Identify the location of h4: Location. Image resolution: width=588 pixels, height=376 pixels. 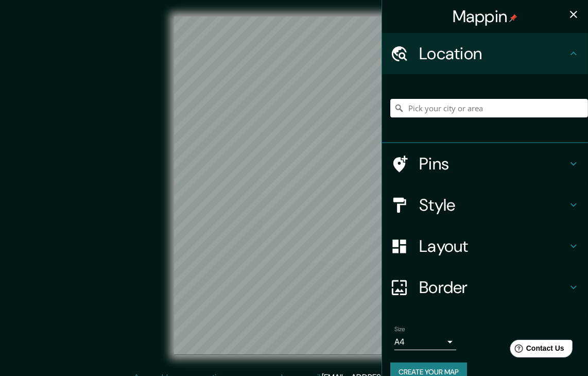
(493, 53).